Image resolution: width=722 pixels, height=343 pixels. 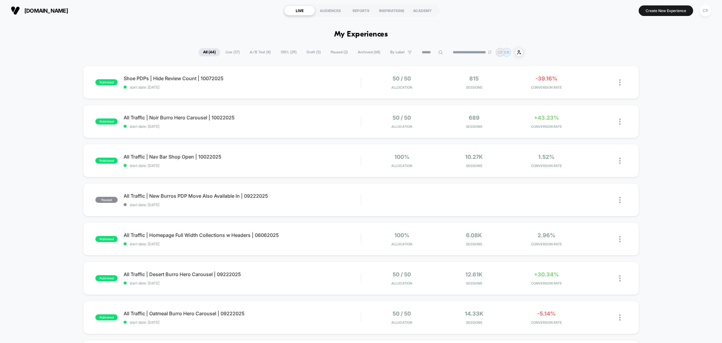 What do you see at coordinates (361, 34) in the screenshot?
I see `h1: My Experiences` at bounding box center [361, 34].